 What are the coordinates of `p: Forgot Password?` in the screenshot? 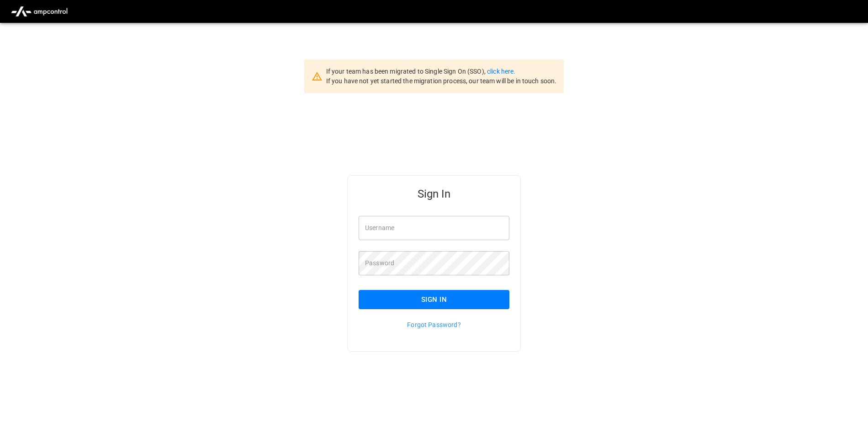 It's located at (434, 325).